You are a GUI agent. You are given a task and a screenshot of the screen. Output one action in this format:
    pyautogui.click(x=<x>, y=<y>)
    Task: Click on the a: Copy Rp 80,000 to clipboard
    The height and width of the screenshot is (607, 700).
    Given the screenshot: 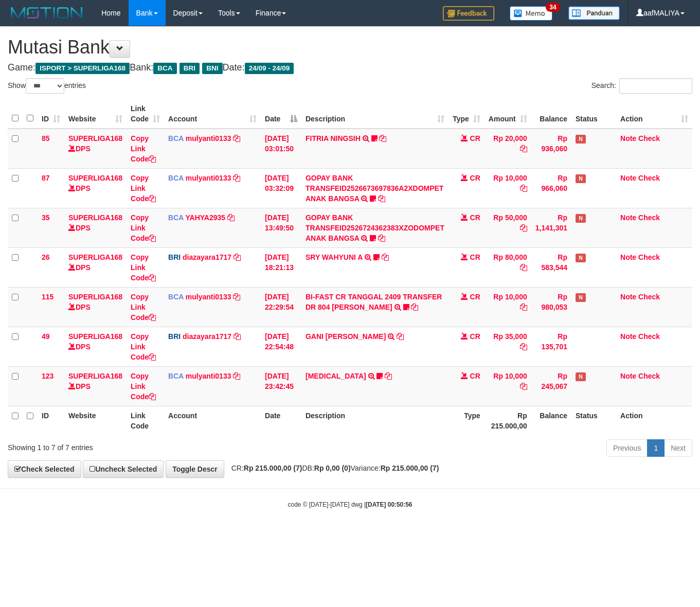 What is the action you would take?
    pyautogui.click(x=523, y=267)
    